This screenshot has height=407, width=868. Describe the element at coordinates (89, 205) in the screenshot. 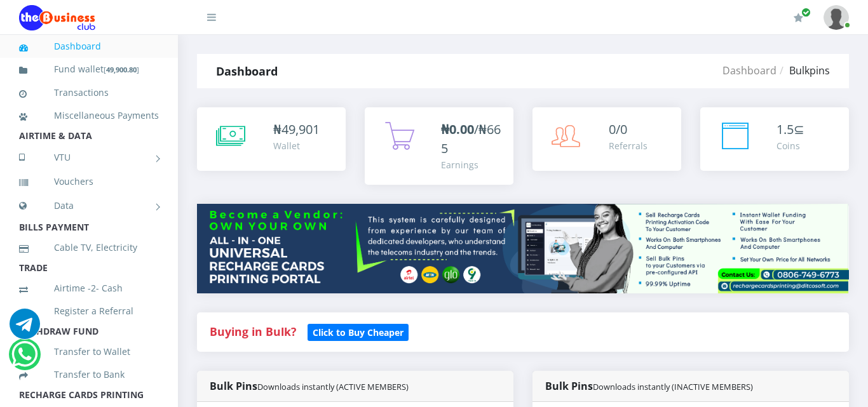

I see `a: Data` at that location.